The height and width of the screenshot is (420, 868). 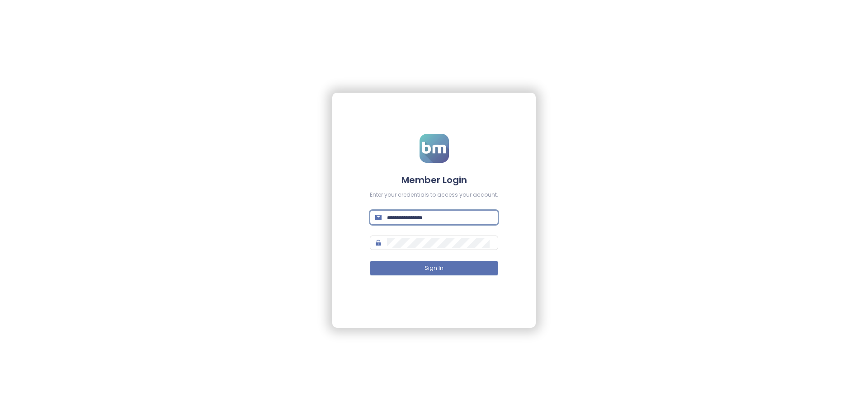 What do you see at coordinates (434, 268) in the screenshot?
I see `span: Sign In` at bounding box center [434, 268].